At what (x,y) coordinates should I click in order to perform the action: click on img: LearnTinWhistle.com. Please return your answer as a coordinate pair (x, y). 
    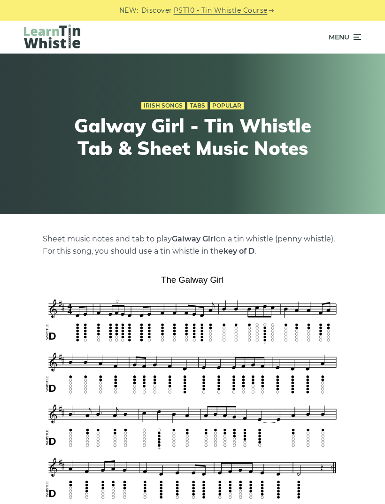
    Looking at the image, I should click on (52, 36).